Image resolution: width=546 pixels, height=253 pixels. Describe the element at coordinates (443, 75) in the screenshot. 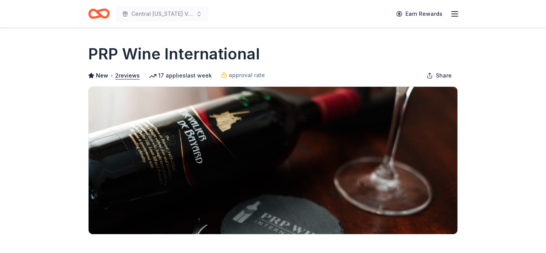

I see `span: Share` at that location.